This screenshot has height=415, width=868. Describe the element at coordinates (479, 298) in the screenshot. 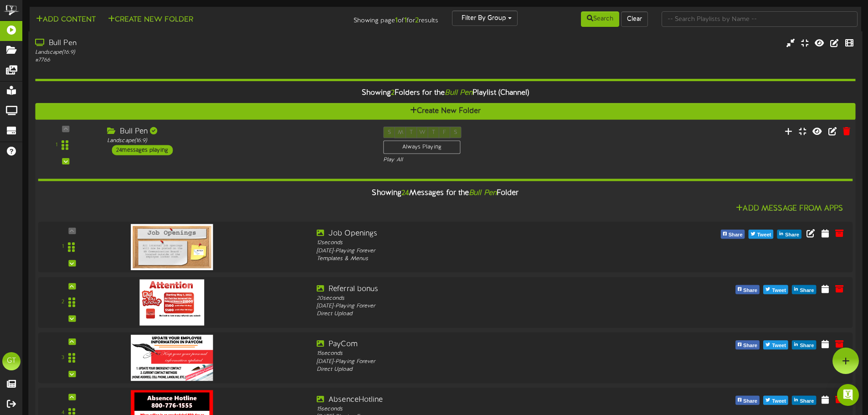

I see `div: 20 seconds` at that location.